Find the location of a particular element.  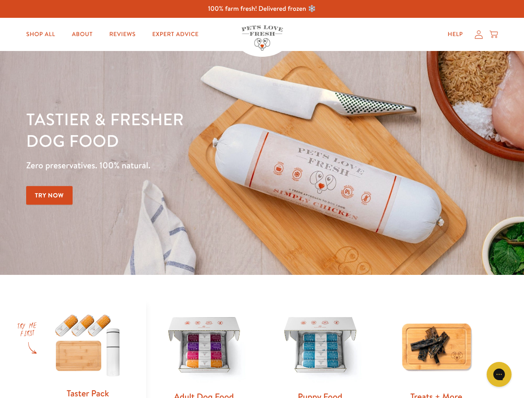

a: Try Now is located at coordinates (49, 195).